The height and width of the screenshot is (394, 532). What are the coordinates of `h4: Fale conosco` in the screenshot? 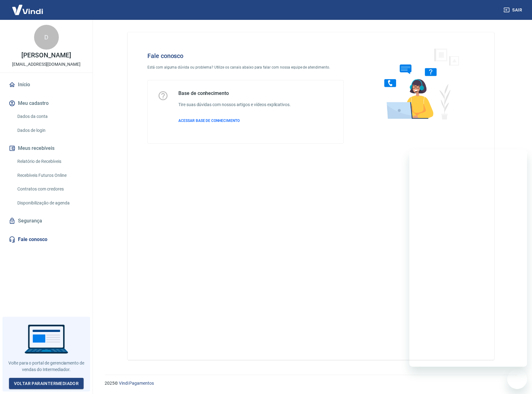 It's located at (246, 56).